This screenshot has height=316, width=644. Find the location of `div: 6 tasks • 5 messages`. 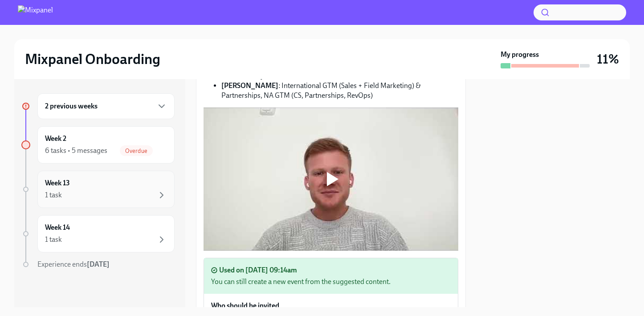

div: 6 tasks • 5 messages is located at coordinates (76, 150).